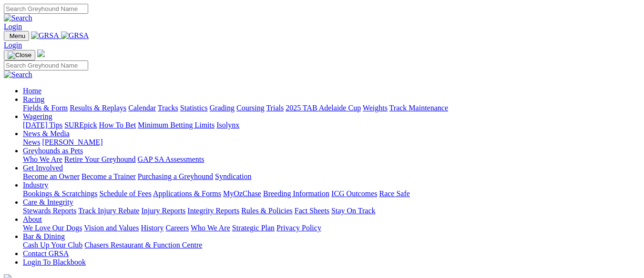  I want to click on a: Rules & Policies, so click(267, 210).